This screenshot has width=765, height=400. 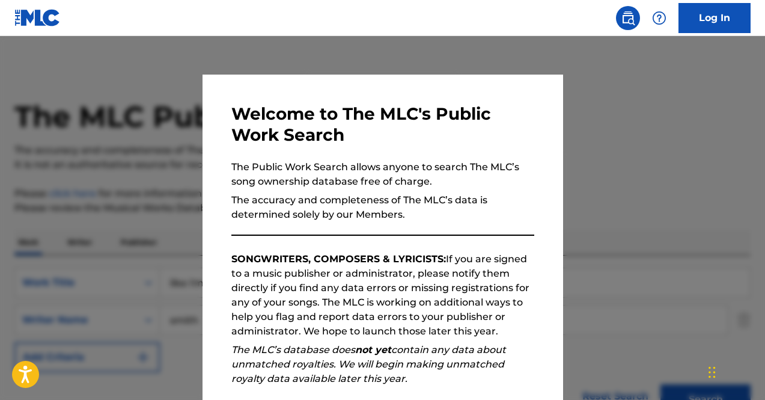 I want to click on em: The MLC’s database does contain any data about unmatched royalties. We will begin making unmatche..., so click(x=368, y=364).